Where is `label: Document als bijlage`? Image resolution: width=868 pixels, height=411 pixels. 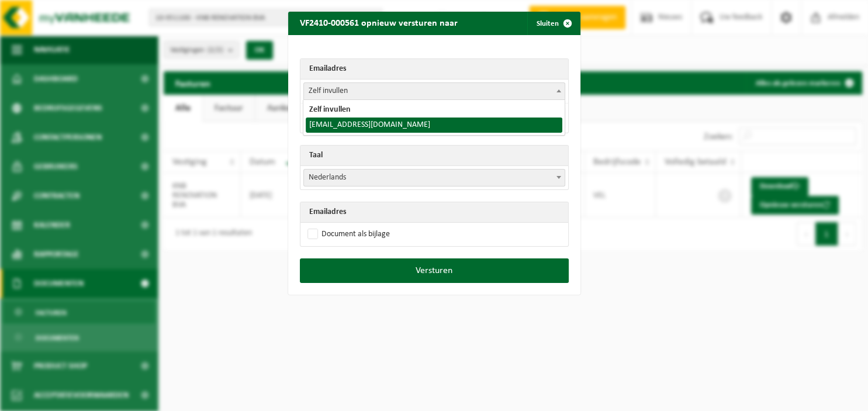 label: Document als bijlage is located at coordinates (347, 234).